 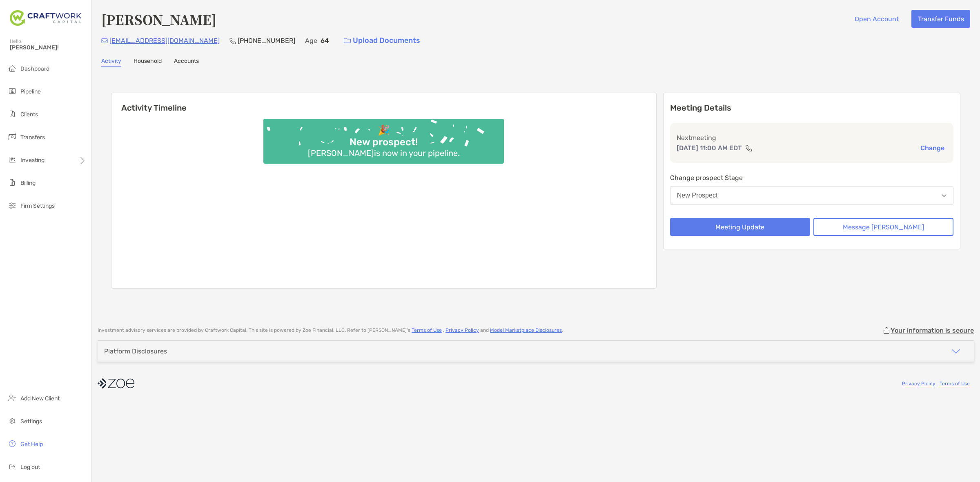 I want to click on p: Investment advisory services are provided by Craftwork Capital . This site is powered by Zoe Fina..., so click(x=330, y=330).